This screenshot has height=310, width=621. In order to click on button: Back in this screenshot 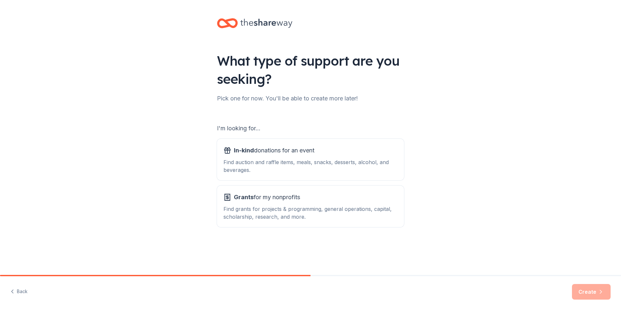, I will do `click(19, 292)`.